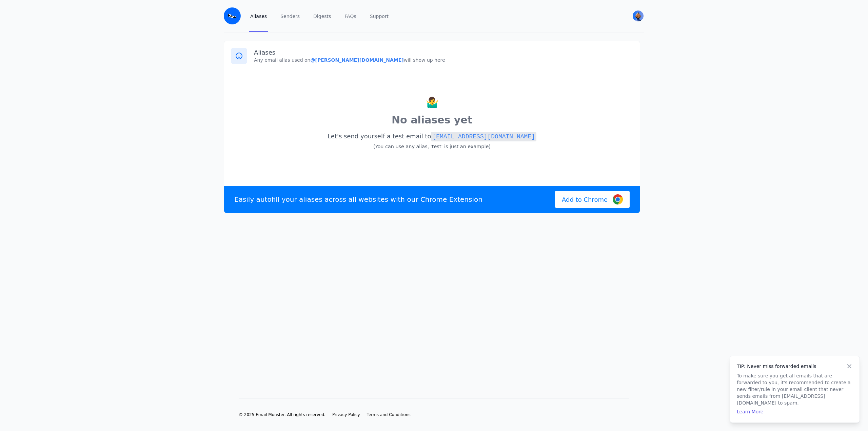  I want to click on p: Let's send yourself a test email to, so click(432, 141).